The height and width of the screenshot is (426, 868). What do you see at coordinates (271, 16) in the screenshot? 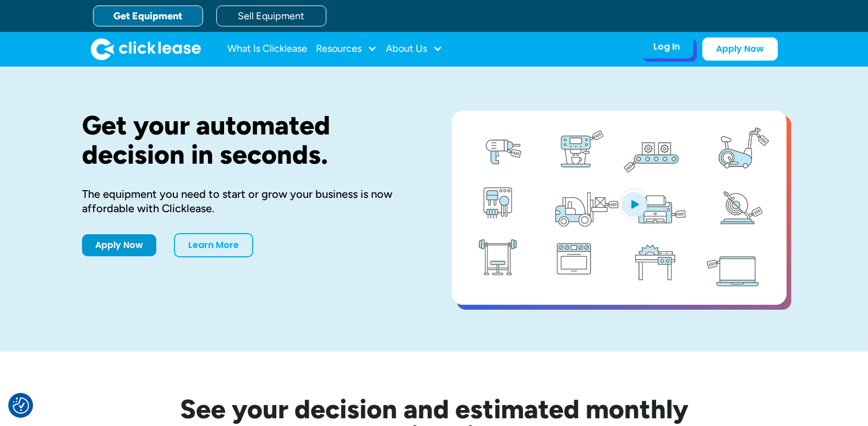
I see `a: Sell Equipment` at bounding box center [271, 16].